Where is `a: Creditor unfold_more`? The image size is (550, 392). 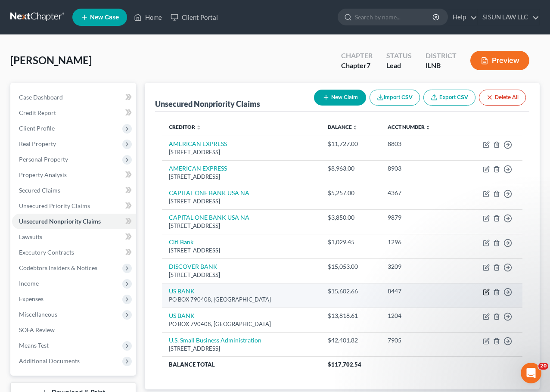 a: Creditor unfold_more is located at coordinates (185, 127).